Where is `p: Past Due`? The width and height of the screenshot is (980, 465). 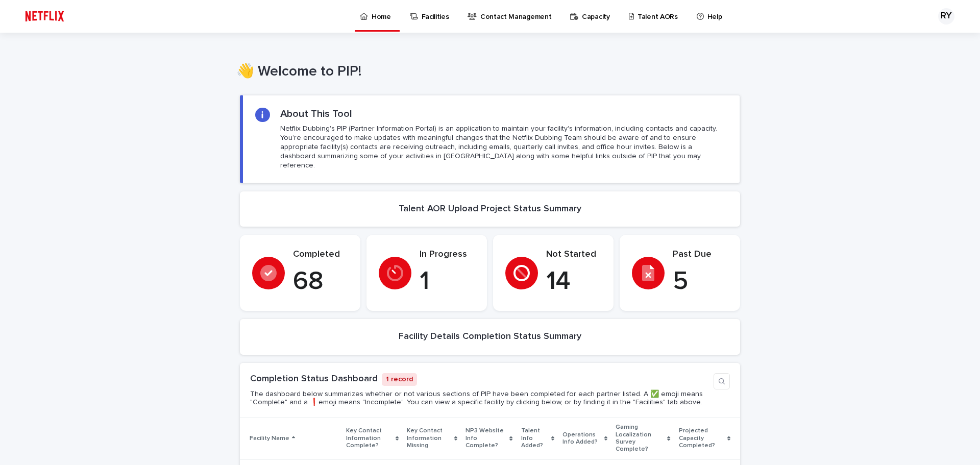 p: Past Due is located at coordinates (700, 255).